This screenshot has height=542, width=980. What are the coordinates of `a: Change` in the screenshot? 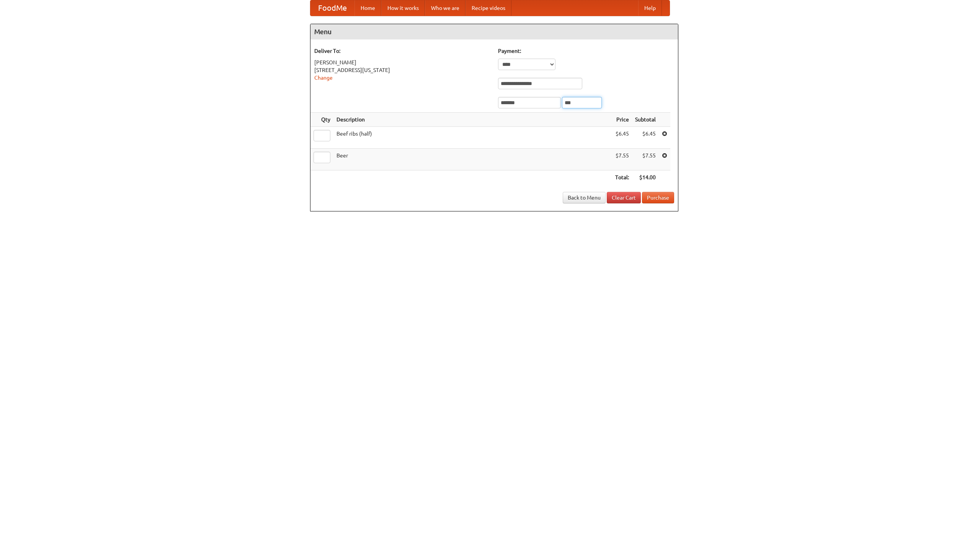 It's located at (323, 78).